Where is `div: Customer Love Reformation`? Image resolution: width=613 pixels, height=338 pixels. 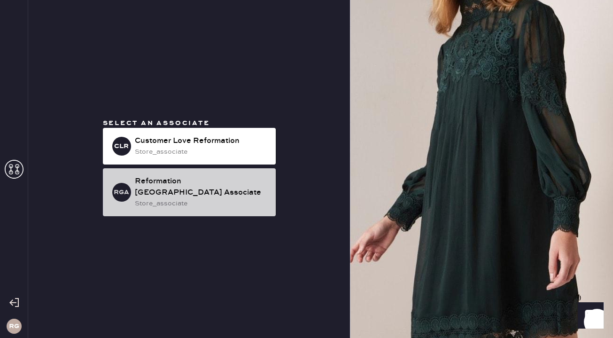
div: Customer Love Reformation is located at coordinates (202, 141).